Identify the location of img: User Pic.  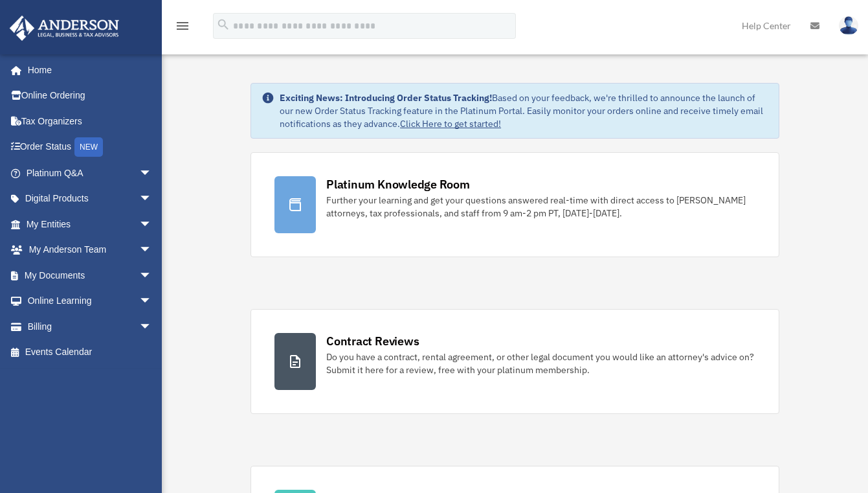
(849, 25).